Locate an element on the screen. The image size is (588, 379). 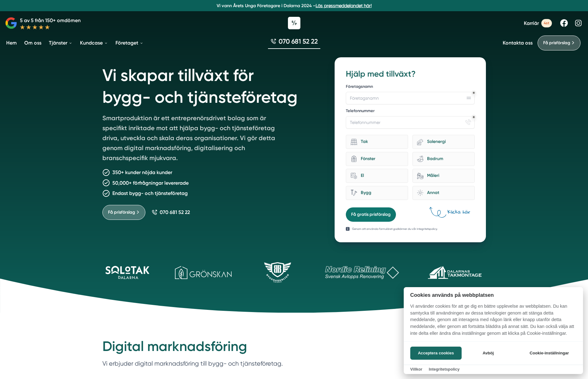
a: Villkor is located at coordinates (416, 369).